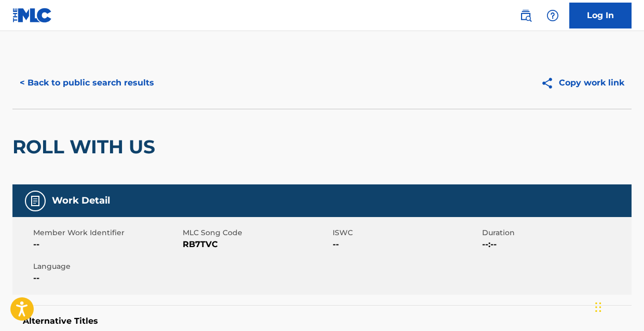  I want to click on div: Drag, so click(598, 307).